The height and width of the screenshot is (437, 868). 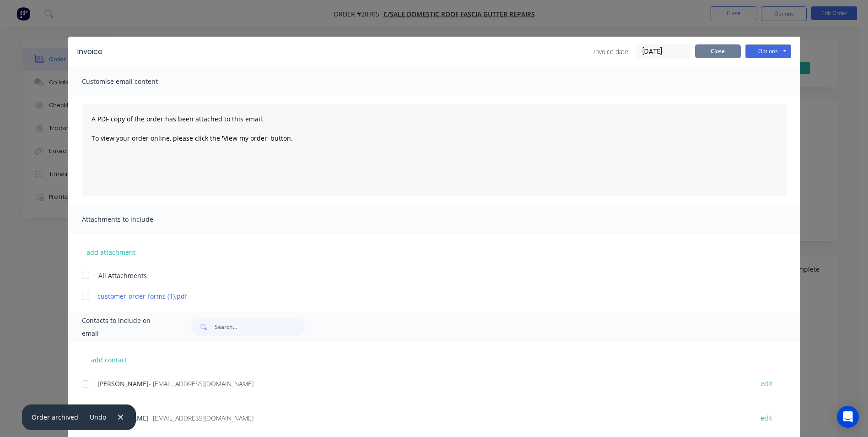 I want to click on button: Close, so click(x=718, y=51).